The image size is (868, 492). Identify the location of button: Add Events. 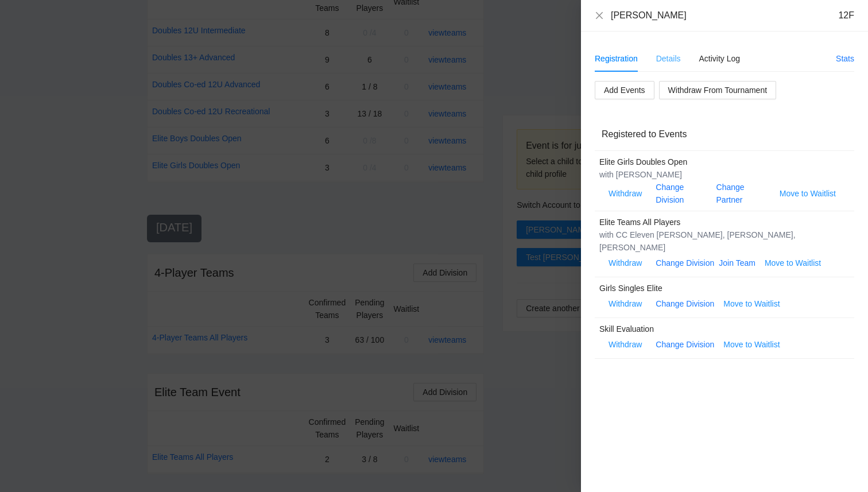
(625, 90).